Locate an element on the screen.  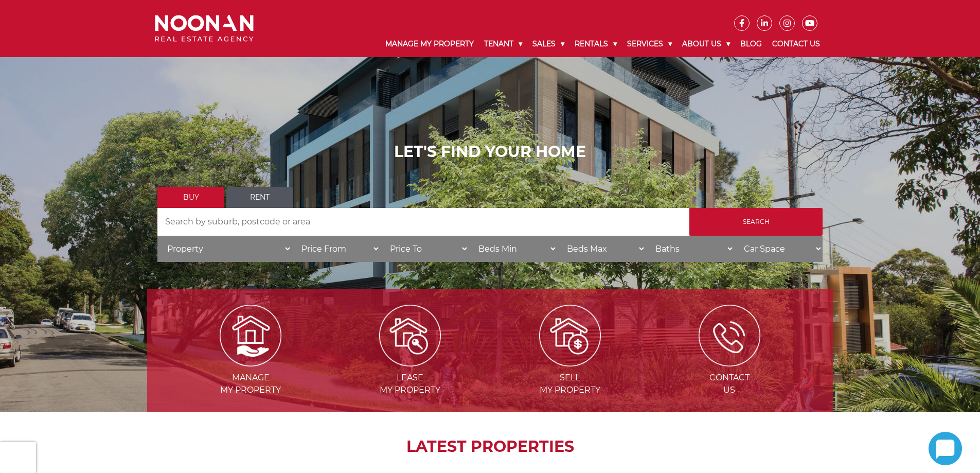
img: ICONS is located at coordinates (729, 335).